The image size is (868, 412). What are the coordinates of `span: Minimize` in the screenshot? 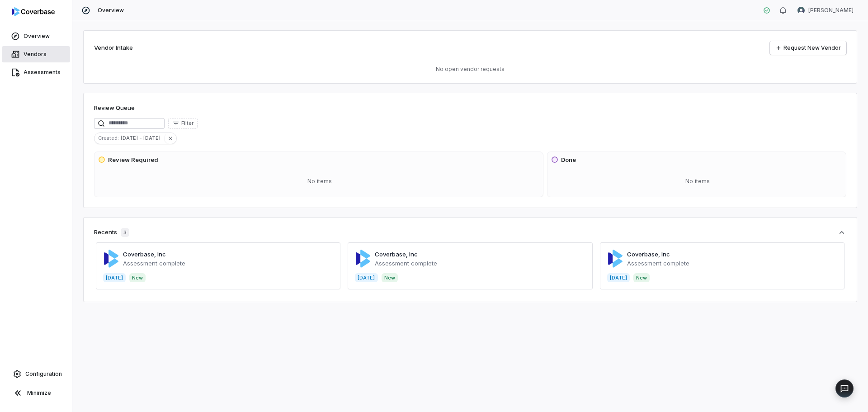 It's located at (38, 393).